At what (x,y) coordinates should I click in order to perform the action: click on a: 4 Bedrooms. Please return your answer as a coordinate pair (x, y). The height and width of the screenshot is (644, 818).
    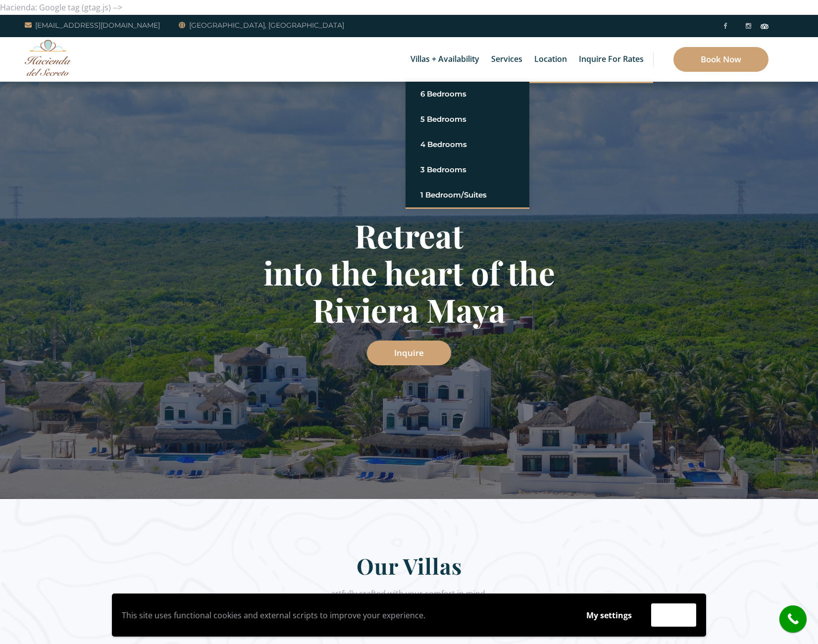
    Looking at the image, I should click on (467, 145).